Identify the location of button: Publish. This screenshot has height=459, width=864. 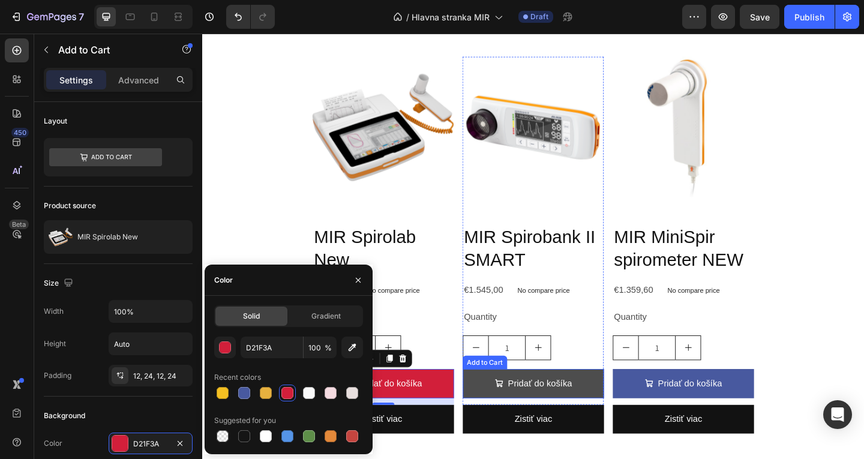
(809, 17).